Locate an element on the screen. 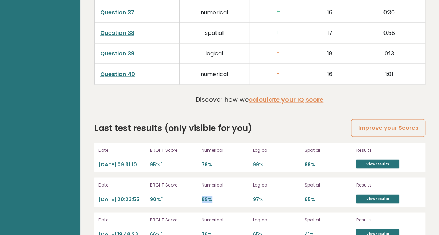 The height and width of the screenshot is (235, 439). p: 76% is located at coordinates (225, 165).